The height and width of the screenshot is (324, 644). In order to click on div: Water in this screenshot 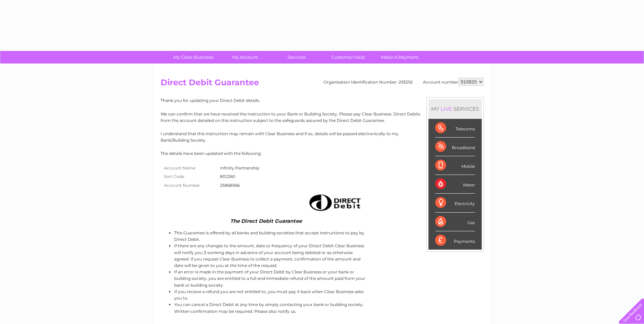, I will do `click(455, 184)`.